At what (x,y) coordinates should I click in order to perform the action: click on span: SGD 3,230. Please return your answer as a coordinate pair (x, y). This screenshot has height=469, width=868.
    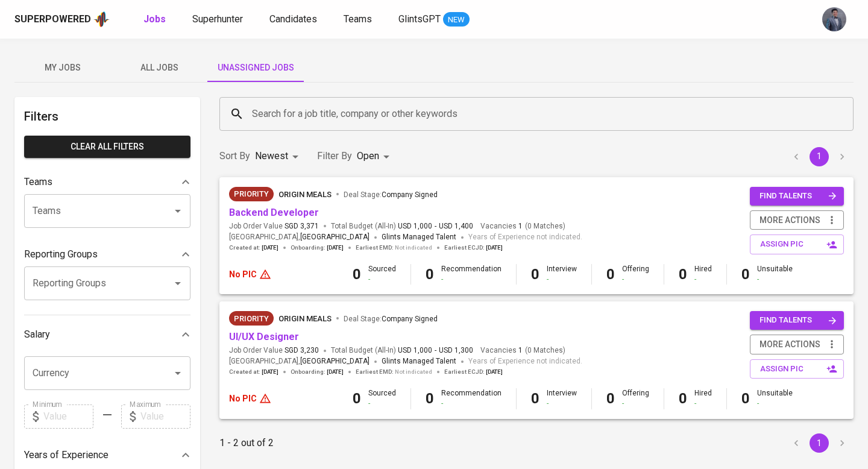
    Looking at the image, I should click on (302, 351).